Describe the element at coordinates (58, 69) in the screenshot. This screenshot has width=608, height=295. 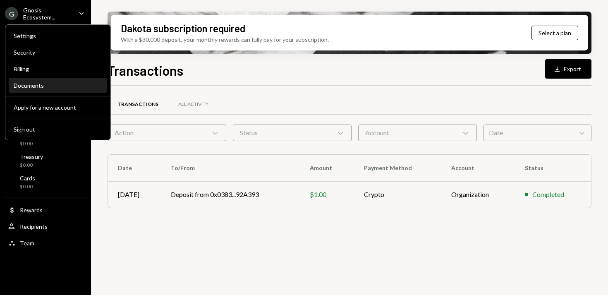
I see `div: Billing` at that location.